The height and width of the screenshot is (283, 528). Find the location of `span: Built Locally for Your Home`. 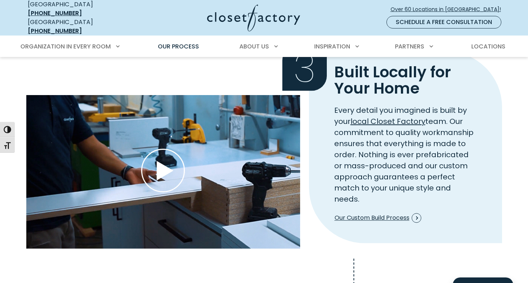

span: Built Locally for Your Home is located at coordinates (392, 80).